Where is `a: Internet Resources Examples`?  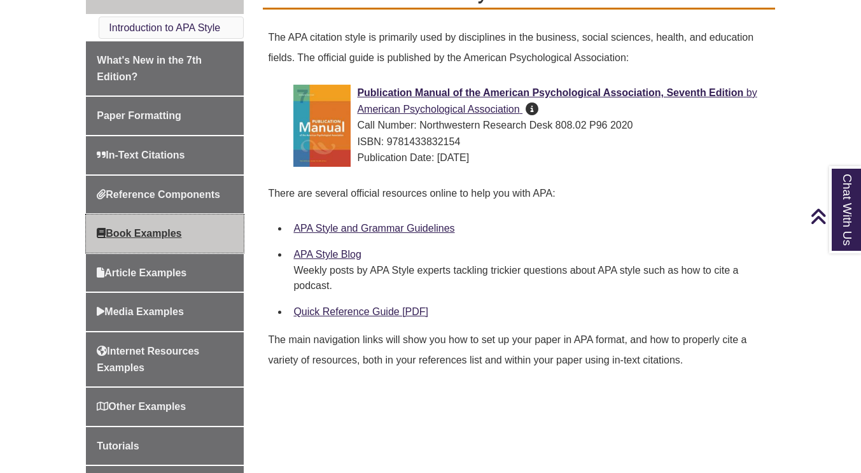
a: Internet Resources Examples is located at coordinates (165, 359).